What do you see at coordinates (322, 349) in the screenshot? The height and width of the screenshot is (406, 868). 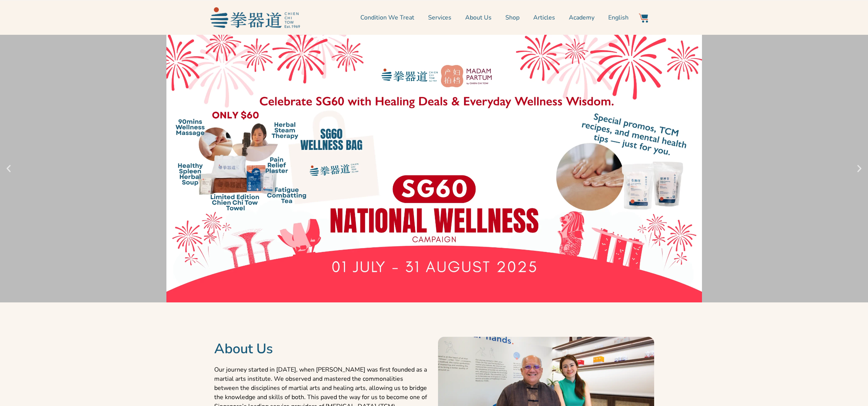 I see `h2: About Us` at bounding box center [322, 349].